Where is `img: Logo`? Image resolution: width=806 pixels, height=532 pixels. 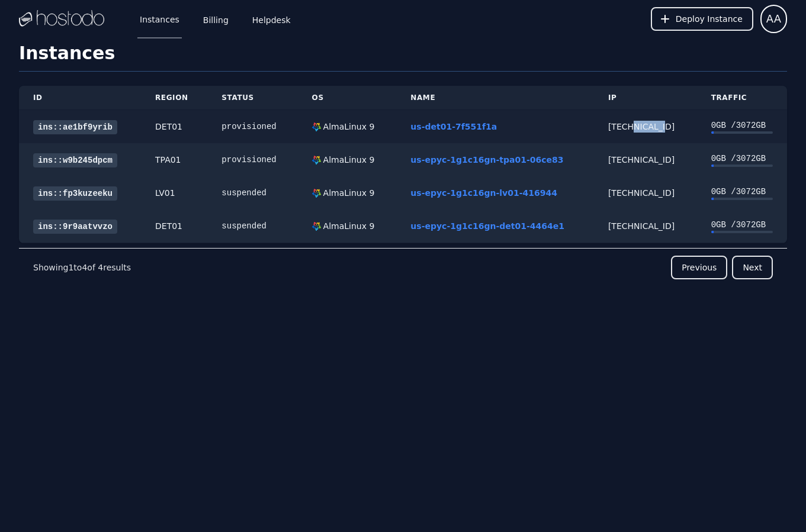 img: Logo is located at coordinates (62, 19).